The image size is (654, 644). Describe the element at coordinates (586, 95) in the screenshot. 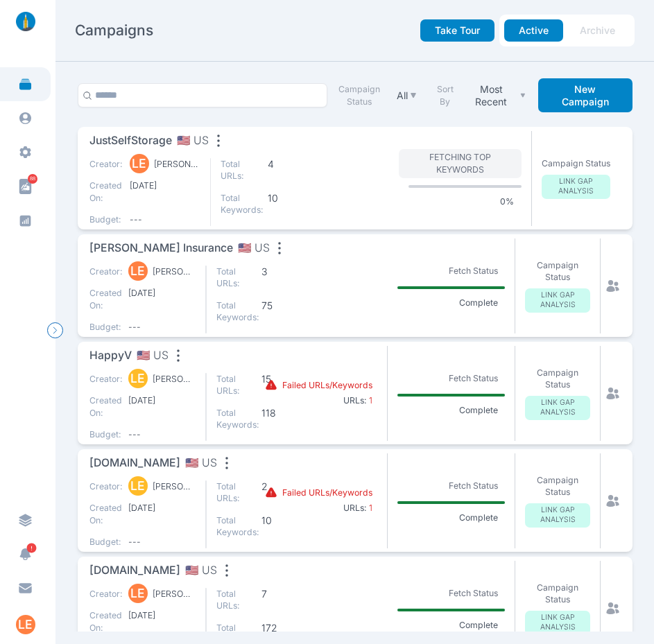

I see `button: New Campaign` at that location.